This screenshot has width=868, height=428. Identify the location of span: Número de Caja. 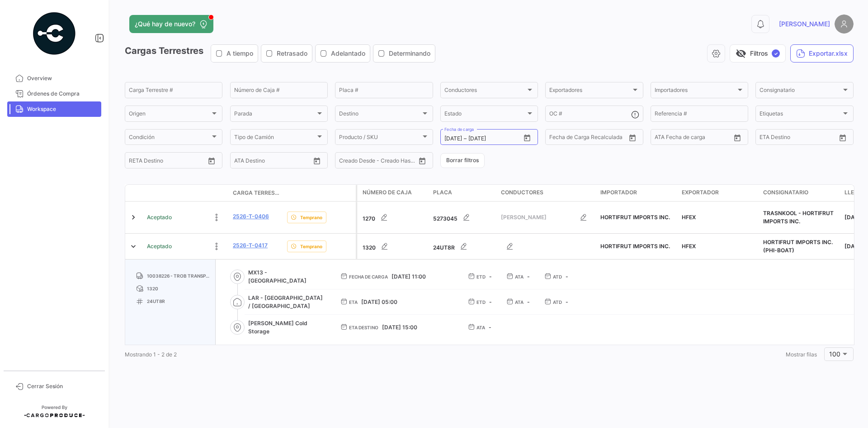
(387, 193).